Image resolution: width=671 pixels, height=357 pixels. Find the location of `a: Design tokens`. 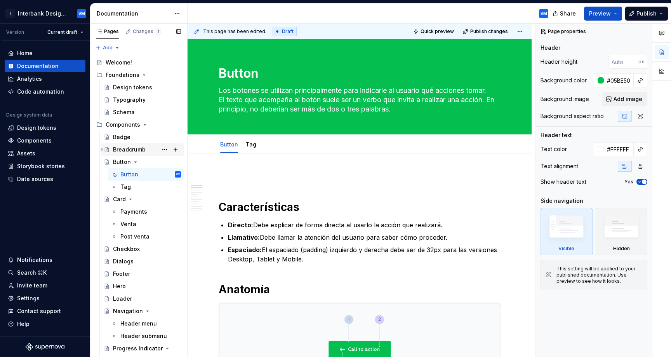

a: Design tokens is located at coordinates (142, 87).